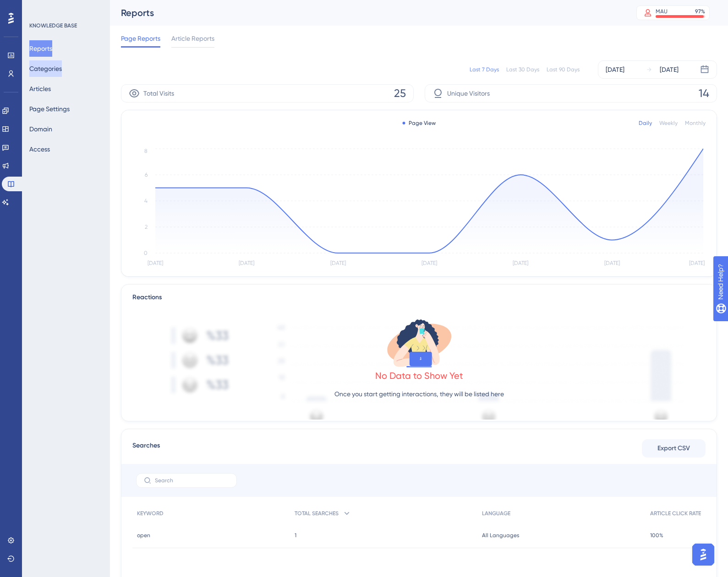 The height and width of the screenshot is (577, 728). Describe the element at coordinates (192, 481) in the screenshot. I see `input: Search` at that location.